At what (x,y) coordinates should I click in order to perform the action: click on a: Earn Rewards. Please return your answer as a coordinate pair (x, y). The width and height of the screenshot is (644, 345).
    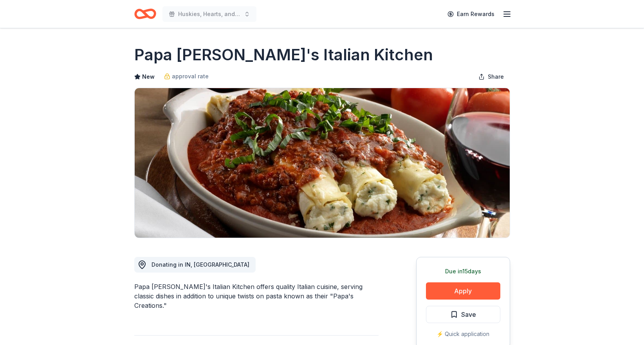
    Looking at the image, I should click on (471, 14).